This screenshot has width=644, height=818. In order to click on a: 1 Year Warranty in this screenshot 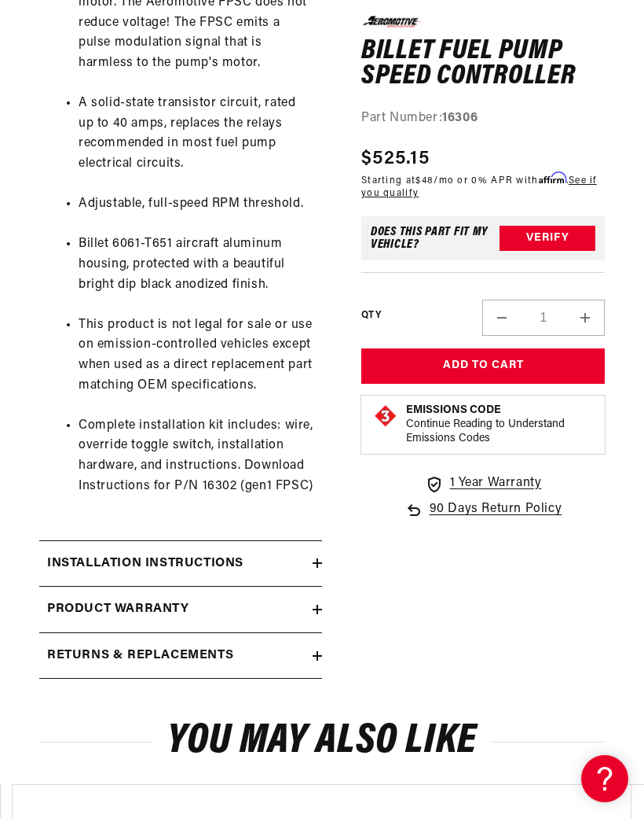, I will do `click(483, 483)`.